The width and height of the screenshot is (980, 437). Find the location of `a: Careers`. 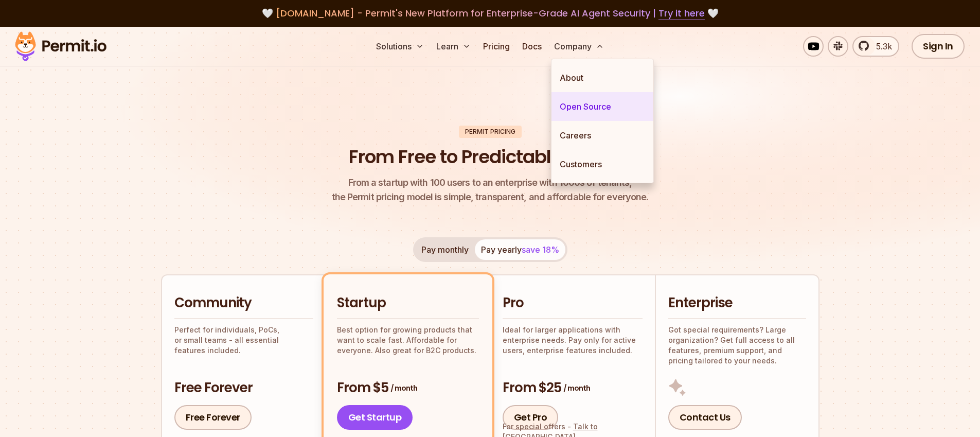

a: Careers is located at coordinates (603, 135).